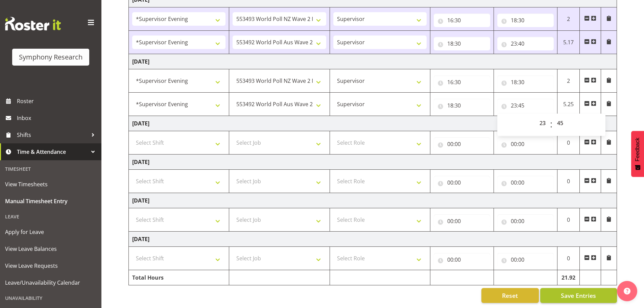 Image resolution: width=644 pixels, height=308 pixels. I want to click on span: View Timesheets, so click(51, 184).